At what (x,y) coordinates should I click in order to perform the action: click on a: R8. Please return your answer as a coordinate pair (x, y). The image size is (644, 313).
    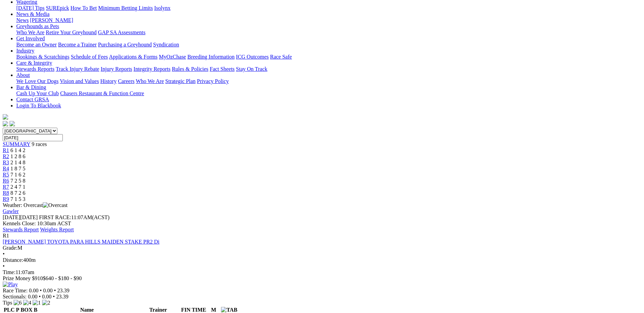
    Looking at the image, I should click on (6, 193).